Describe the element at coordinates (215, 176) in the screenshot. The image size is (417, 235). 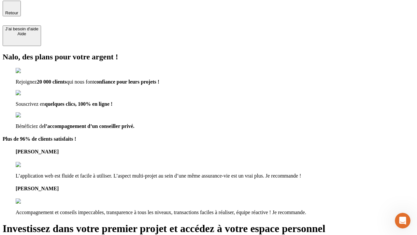
I see `p: L’application web est fluide et facile à utiliser. L’aspect multi-projet au sein d’une même assur...` at that location.